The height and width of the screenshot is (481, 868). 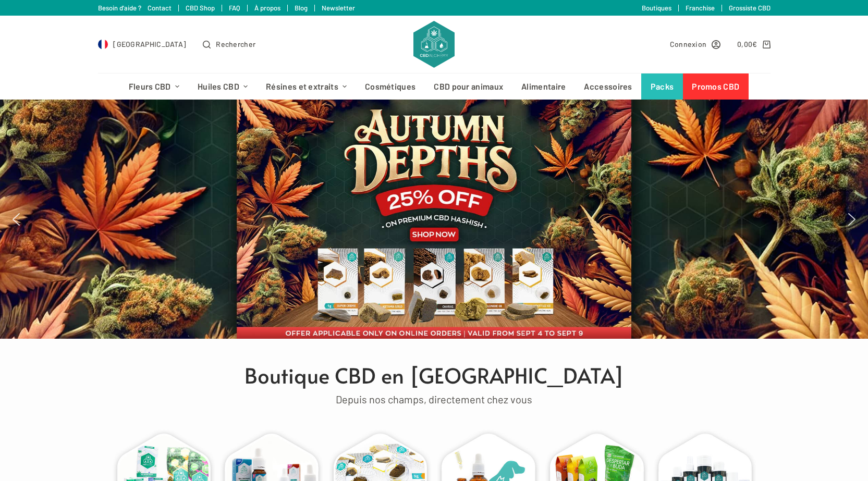 I want to click on a: Grossiste CBD, so click(x=749, y=8).